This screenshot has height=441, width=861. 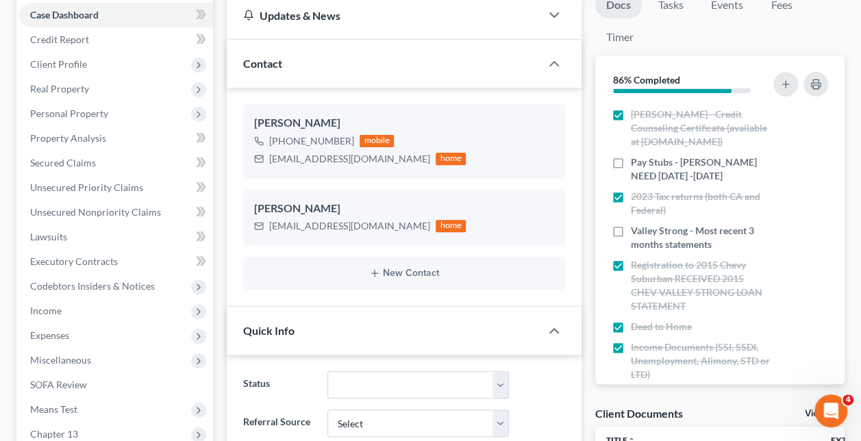 What do you see at coordinates (74, 261) in the screenshot?
I see `span: Executory Contracts` at bounding box center [74, 261].